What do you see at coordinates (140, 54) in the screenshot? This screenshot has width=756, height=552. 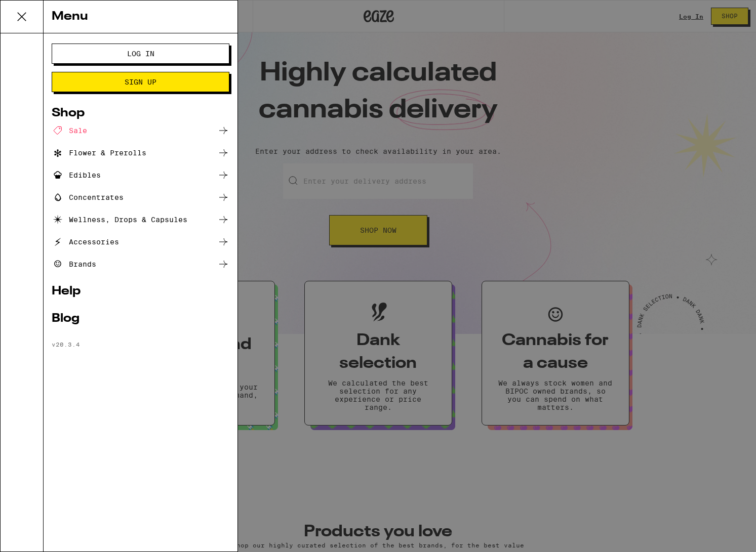 I see `span: Log In` at bounding box center [140, 54].